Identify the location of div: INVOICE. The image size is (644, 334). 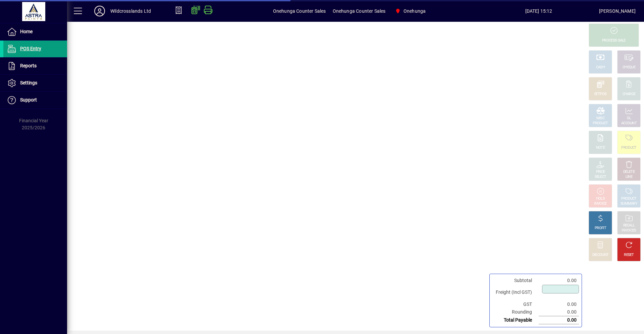
(600, 203).